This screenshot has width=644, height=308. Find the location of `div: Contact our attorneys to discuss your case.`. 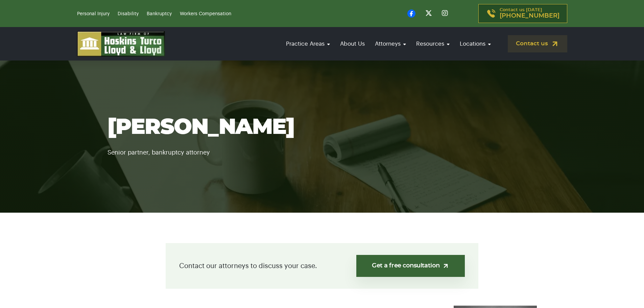

div: Contact our attorneys to discuss your case. is located at coordinates (322, 265).